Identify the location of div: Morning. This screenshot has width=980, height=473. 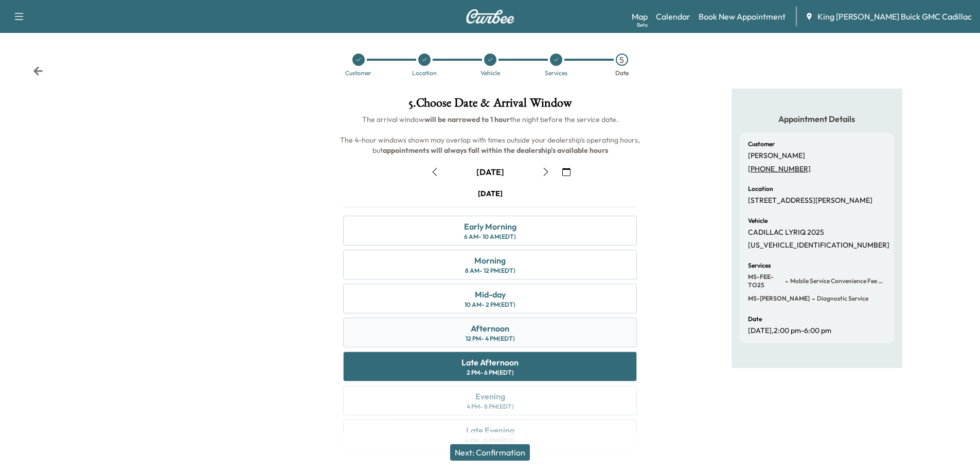
(490, 261).